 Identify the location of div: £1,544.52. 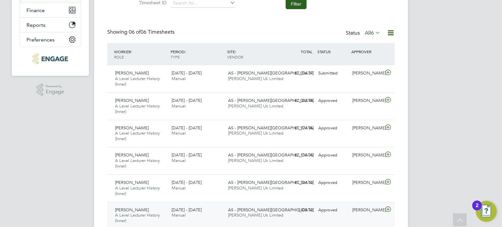
(299, 183).